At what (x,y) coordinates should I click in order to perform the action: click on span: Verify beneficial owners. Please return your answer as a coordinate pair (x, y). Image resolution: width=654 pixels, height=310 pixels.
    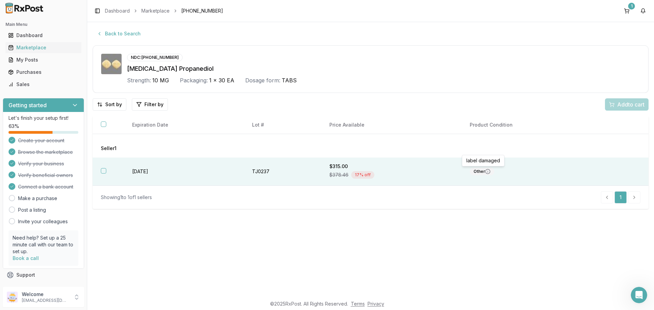
    Looking at the image, I should click on (45, 175).